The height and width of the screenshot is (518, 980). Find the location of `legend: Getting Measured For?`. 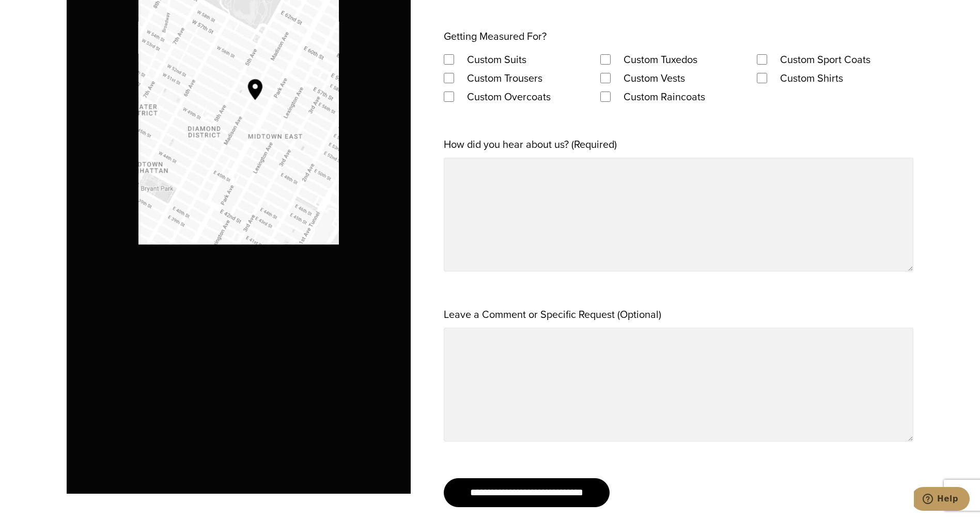

legend: Getting Measured For? is located at coordinates (495, 36).